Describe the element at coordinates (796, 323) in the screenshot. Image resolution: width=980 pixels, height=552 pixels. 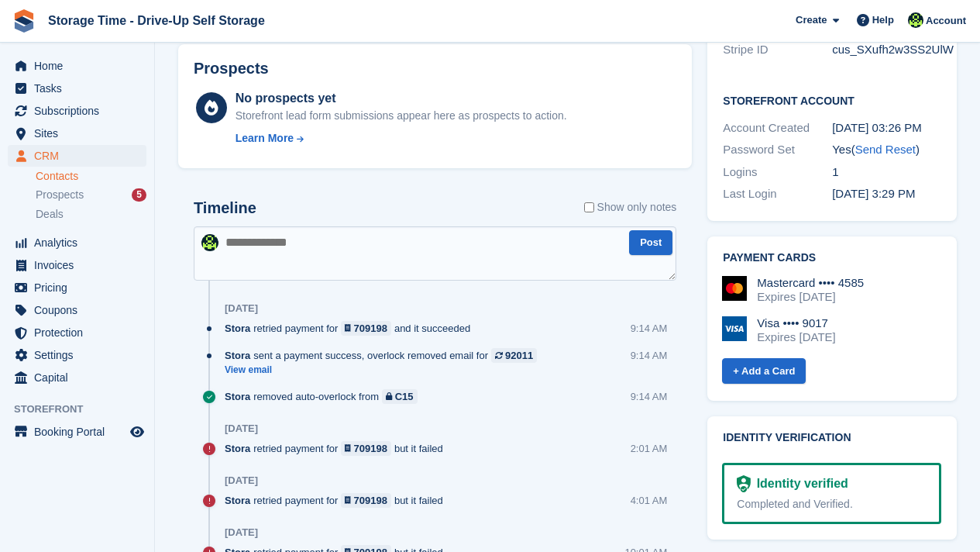
I see `div: Visa •••• 9017` at that location.